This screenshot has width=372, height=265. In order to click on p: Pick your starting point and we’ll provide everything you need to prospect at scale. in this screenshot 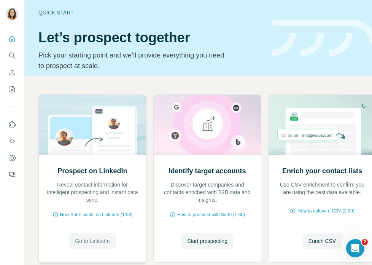, I will do `click(133, 60)`.